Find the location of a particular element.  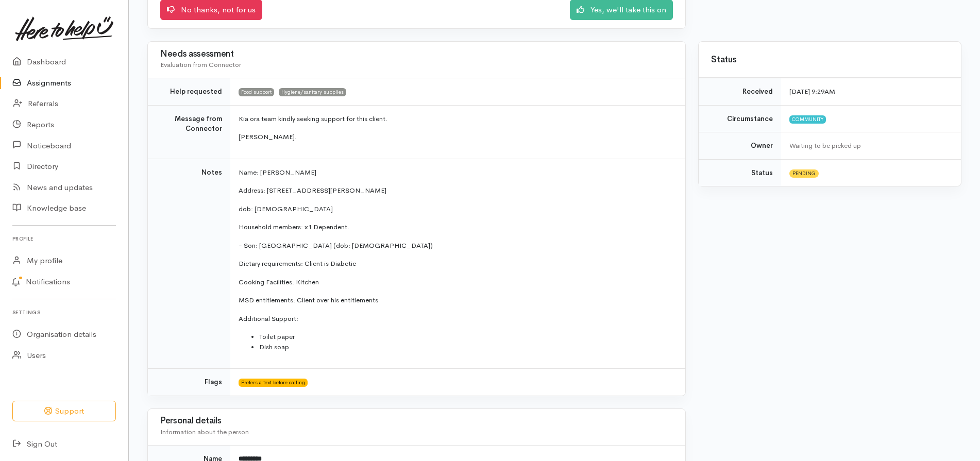

p: Kia ora team kindly seeking support for this client. is located at coordinates (455, 119).